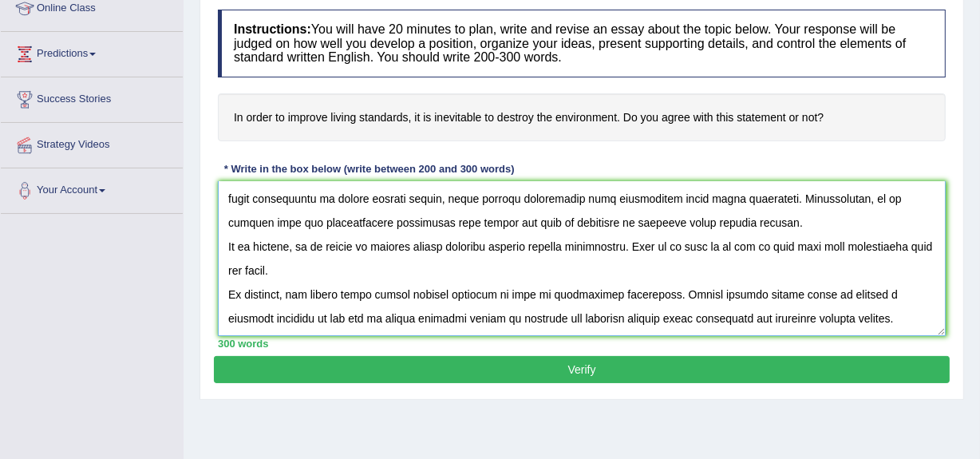 This screenshot has width=980, height=459. I want to click on div: * Write in the box below (write between 200 and 300 words), so click(369, 168).